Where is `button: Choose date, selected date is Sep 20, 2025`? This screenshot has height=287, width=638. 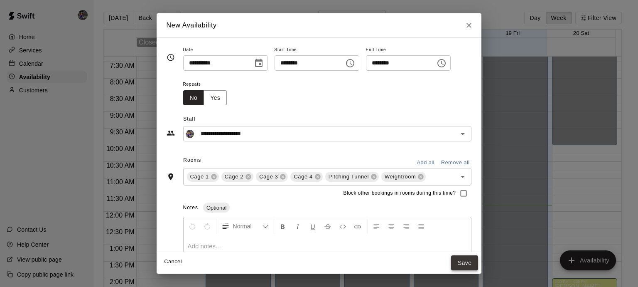
button: Choose date, selected date is Sep 20, 2025 is located at coordinates (259, 63).